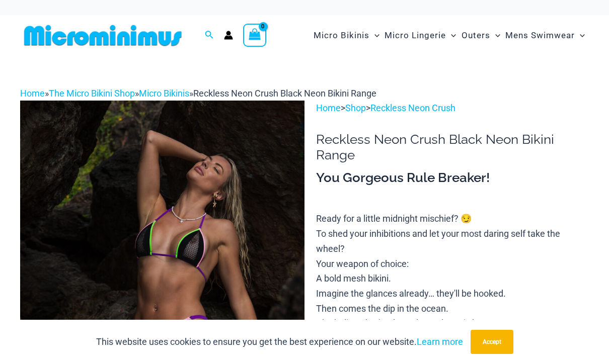 The width and height of the screenshot is (609, 364). Describe the element at coordinates (412, 108) in the screenshot. I see `a: Reckless Neon Crush` at that location.